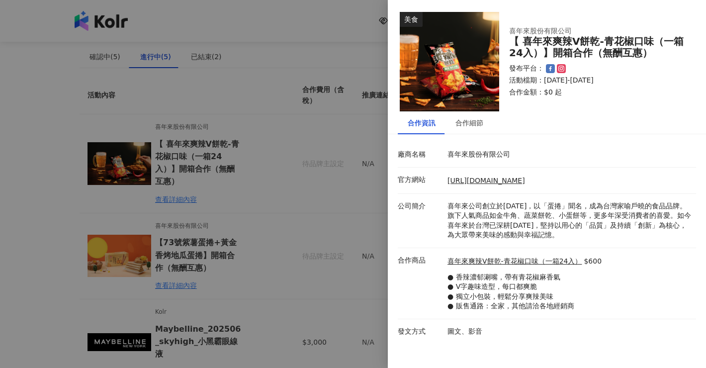  Describe the element at coordinates (470, 123) in the screenshot. I see `div: 合作細節` at that location.